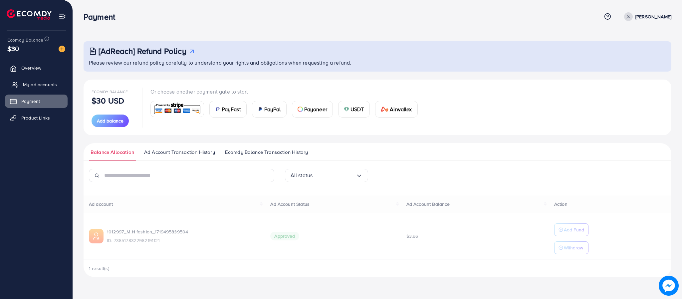  I want to click on a: Overview, so click(36, 68).